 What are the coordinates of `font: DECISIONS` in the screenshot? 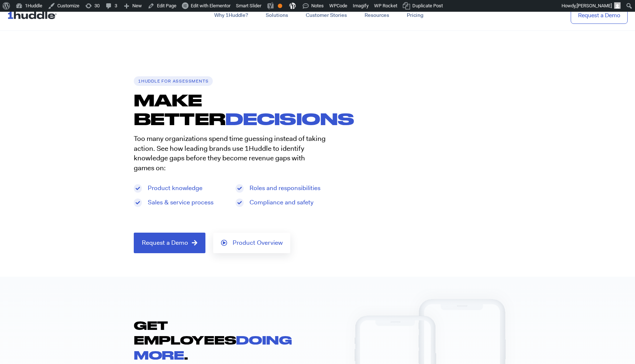 It's located at (289, 119).